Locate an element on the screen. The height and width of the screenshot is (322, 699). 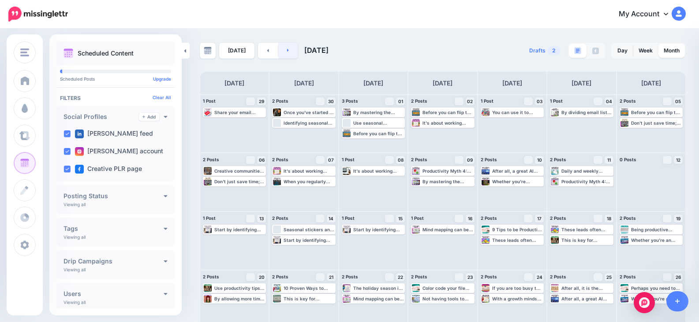
span: 17 is located at coordinates (539, 219).